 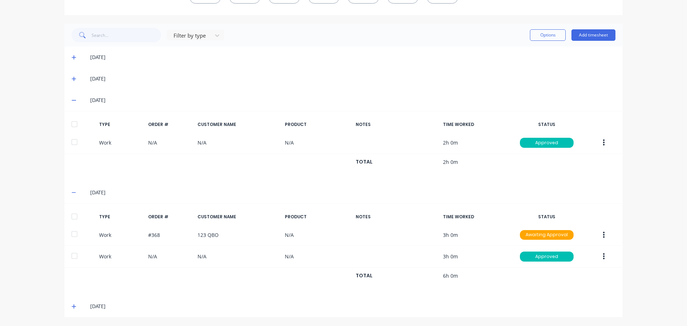 I want to click on input: Search..., so click(x=126, y=35).